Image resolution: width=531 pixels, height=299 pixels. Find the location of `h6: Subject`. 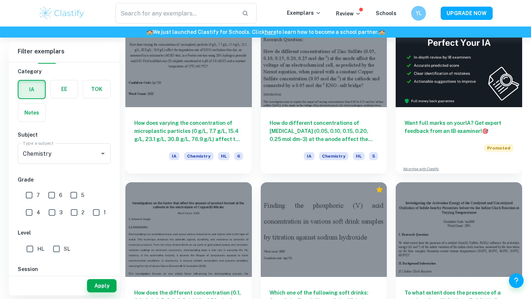

h6: Subject is located at coordinates (64, 135).